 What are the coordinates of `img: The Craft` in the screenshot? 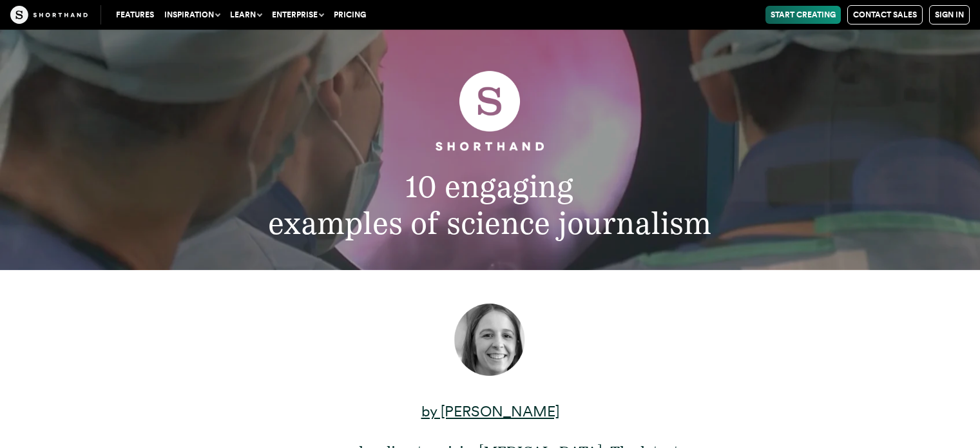 It's located at (49, 15).